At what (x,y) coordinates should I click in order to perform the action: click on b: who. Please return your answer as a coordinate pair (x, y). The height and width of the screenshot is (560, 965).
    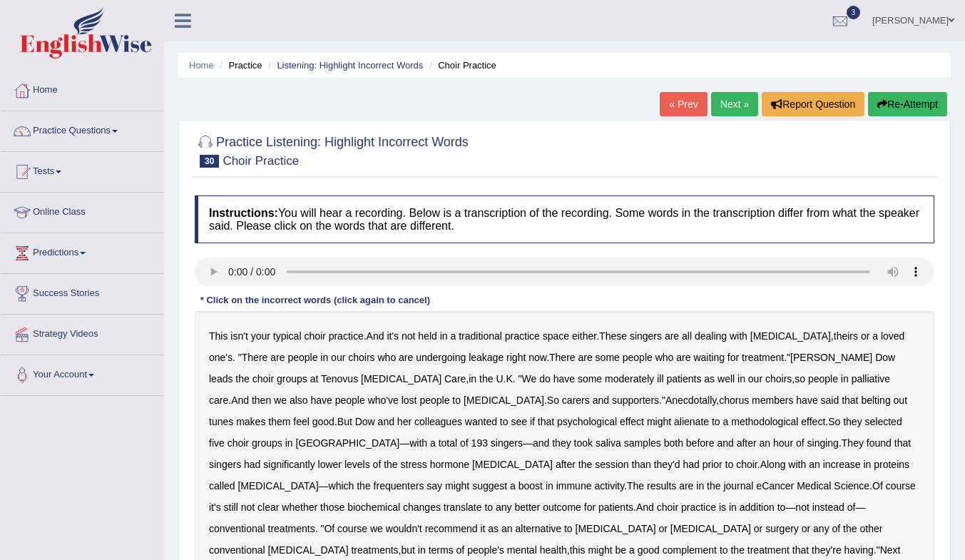
    Looking at the image, I should click on (386, 357).